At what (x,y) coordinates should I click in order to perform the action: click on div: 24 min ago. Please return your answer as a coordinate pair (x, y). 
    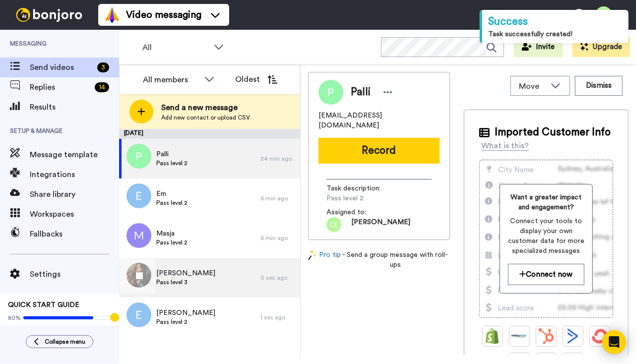
    Looking at the image, I should click on (278, 158).